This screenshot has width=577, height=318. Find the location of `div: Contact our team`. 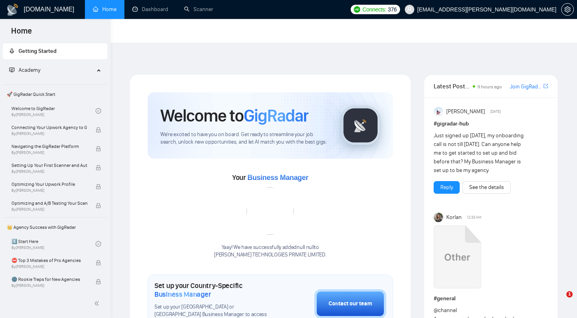

div: Contact our team is located at coordinates (350, 304).